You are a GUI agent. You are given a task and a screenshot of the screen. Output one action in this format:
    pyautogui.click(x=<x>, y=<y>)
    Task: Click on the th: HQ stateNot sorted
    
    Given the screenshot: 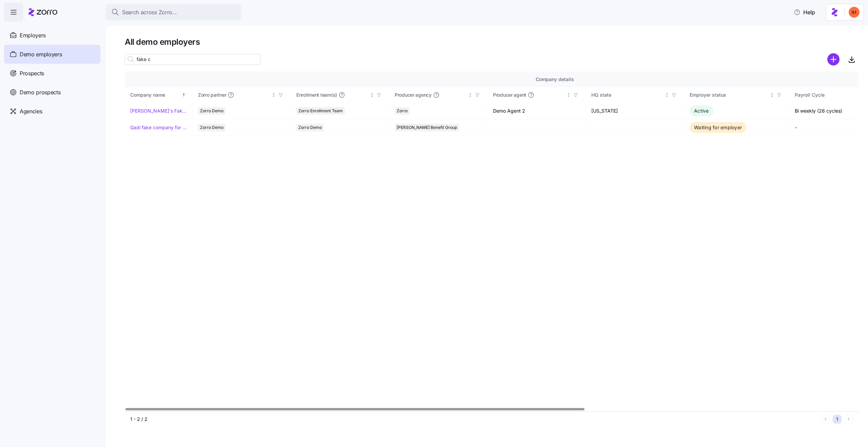 What is the action you would take?
    pyautogui.click(x=635, y=95)
    